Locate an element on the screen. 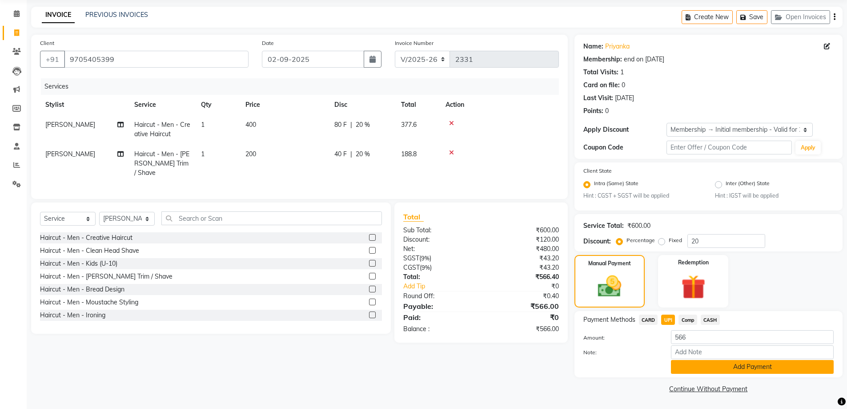 This screenshot has width=847, height=409. div: Haircut - Men - Moustache Styling is located at coordinates (89, 302).